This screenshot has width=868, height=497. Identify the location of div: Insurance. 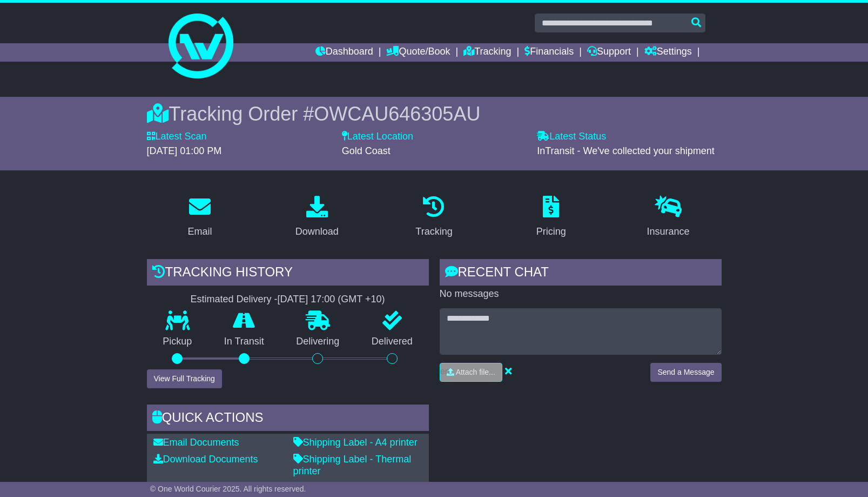
(668, 232).